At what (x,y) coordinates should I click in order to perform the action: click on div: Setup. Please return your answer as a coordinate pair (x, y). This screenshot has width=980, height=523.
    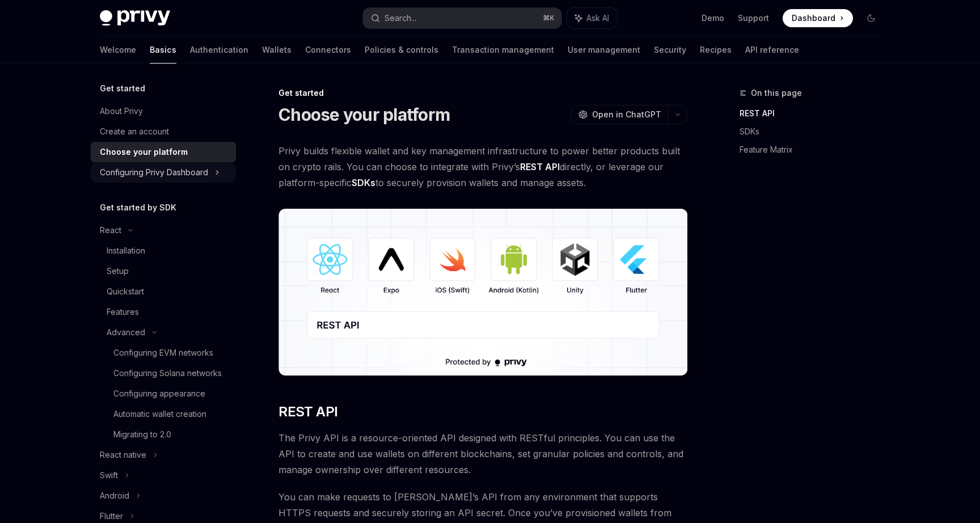
    Looking at the image, I should click on (117, 271).